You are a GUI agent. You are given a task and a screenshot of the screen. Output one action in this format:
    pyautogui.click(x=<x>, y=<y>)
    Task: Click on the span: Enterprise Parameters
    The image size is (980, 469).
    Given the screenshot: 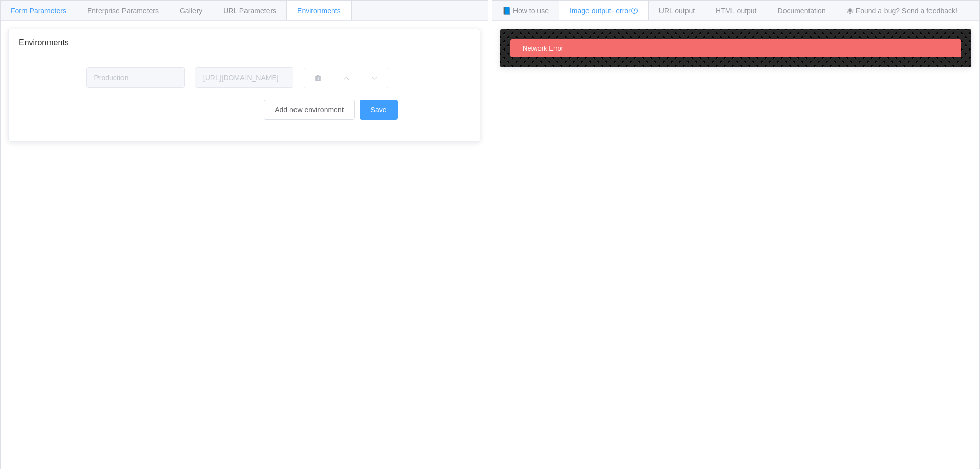 What is the action you would take?
    pyautogui.click(x=123, y=11)
    